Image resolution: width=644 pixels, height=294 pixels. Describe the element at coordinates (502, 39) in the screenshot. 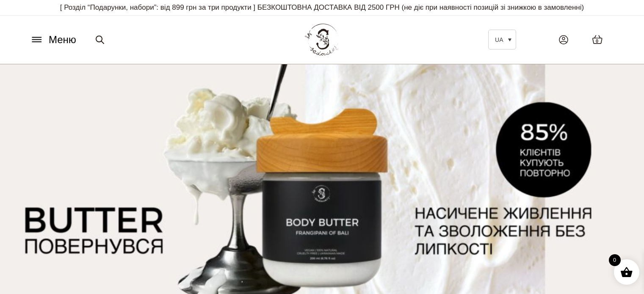

I see `a: UA` at that location.